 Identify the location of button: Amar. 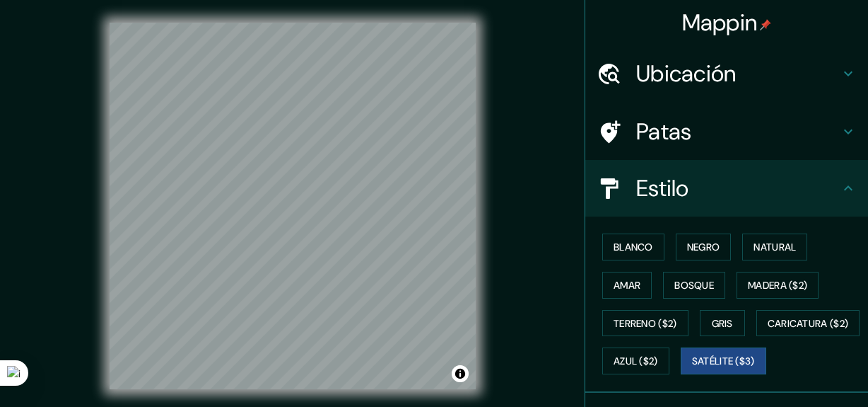
(626, 285).